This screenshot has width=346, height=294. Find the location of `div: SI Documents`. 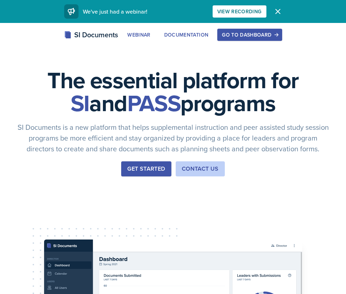

div: SI Documents is located at coordinates (91, 35).